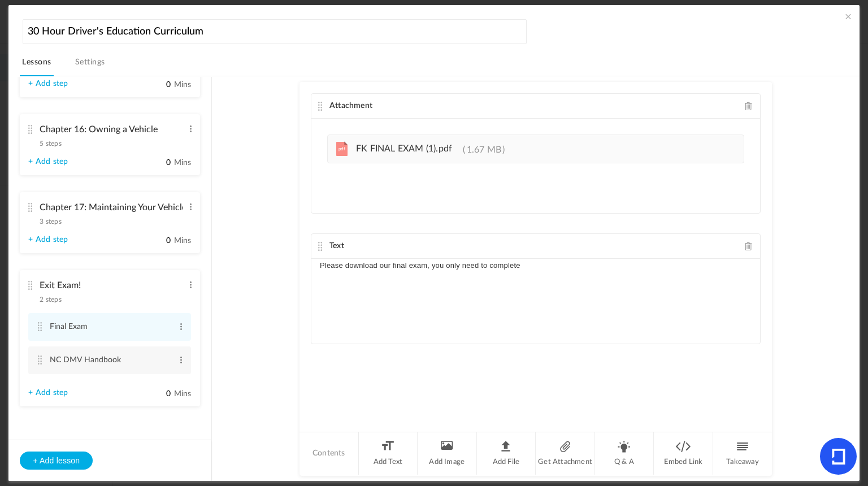  Describe the element at coordinates (625, 453) in the screenshot. I see `li: Q & A` at that location.